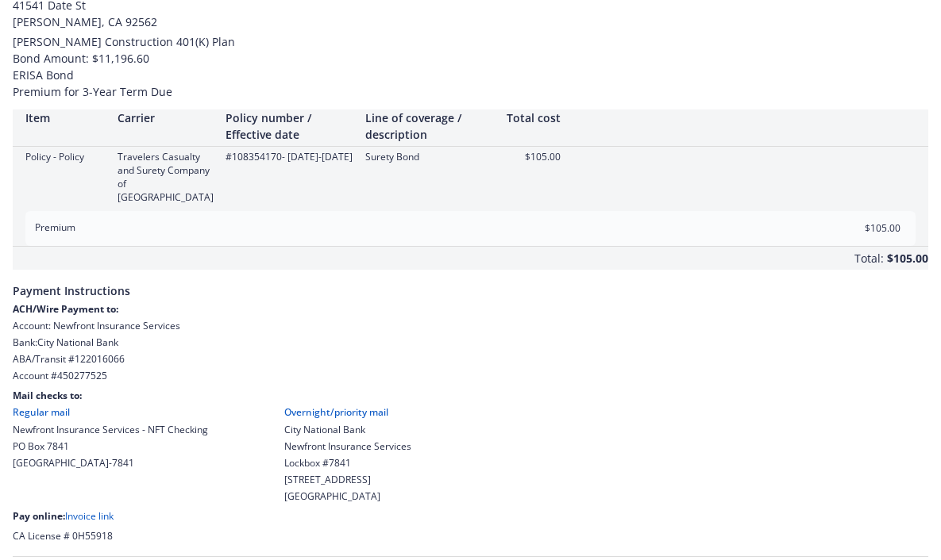 This screenshot has height=560, width=941. Describe the element at coordinates (470, 342) in the screenshot. I see `div: Bank: City National Bank` at that location.